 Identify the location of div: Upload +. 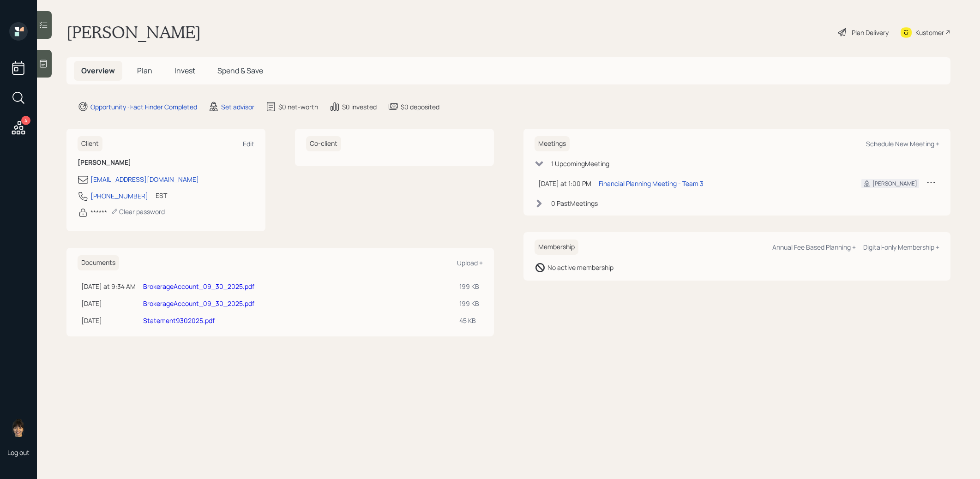
(470, 262).